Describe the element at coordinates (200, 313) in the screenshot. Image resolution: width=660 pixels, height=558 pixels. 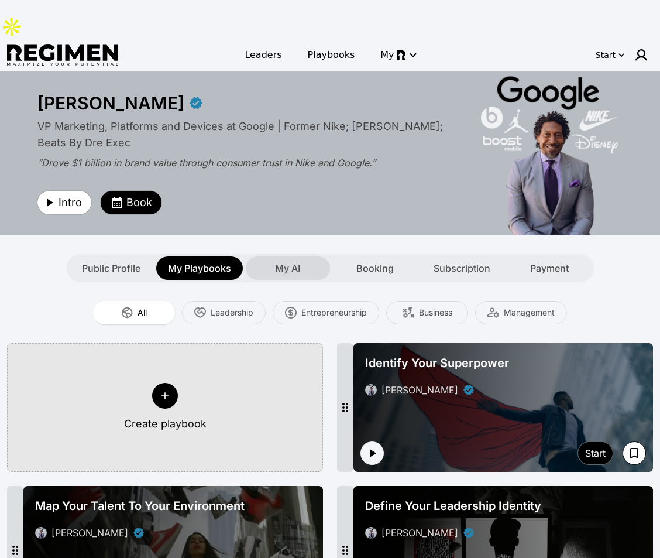
I see `img: Leadership` at that location.